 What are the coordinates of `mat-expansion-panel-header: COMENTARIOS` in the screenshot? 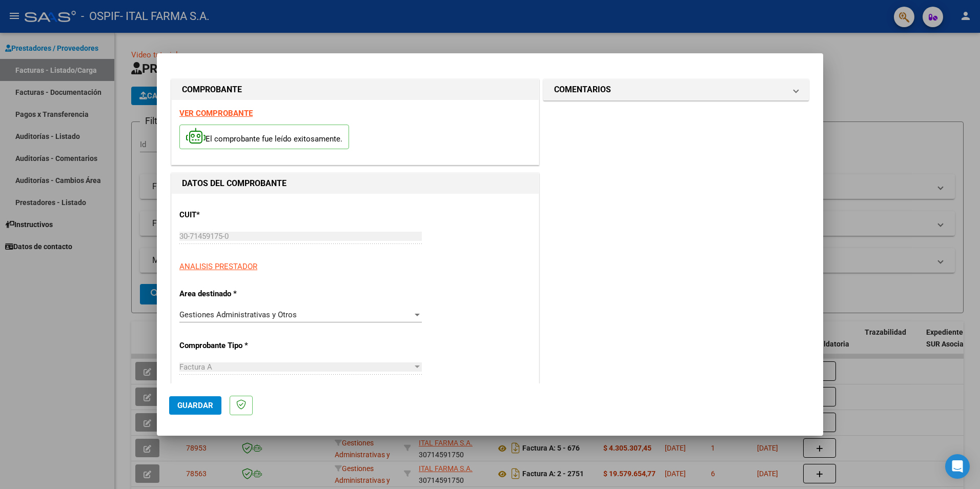 It's located at (676, 90).